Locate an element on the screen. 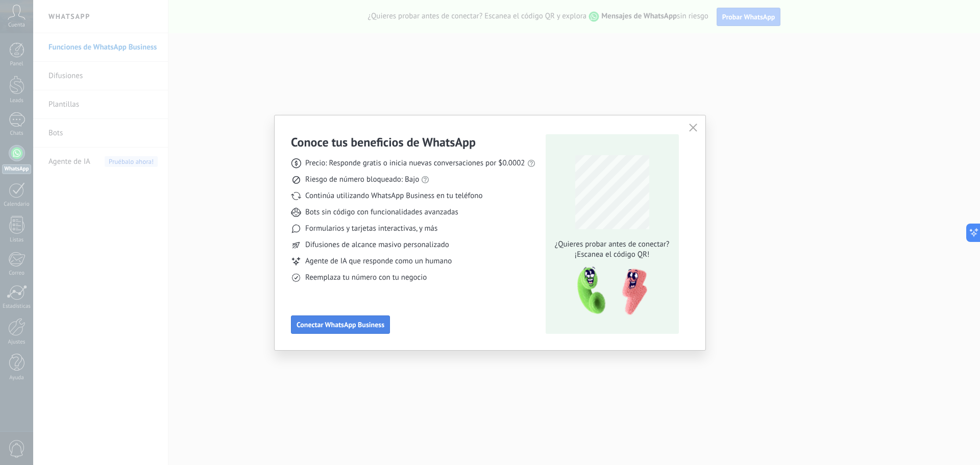 This screenshot has width=980, height=465. img: qr-pic-1x.png is located at coordinates (609, 291).